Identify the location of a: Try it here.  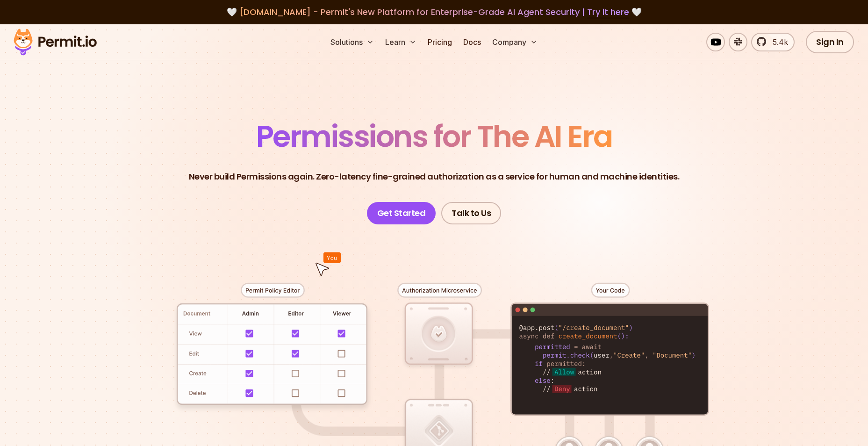
(608, 12).